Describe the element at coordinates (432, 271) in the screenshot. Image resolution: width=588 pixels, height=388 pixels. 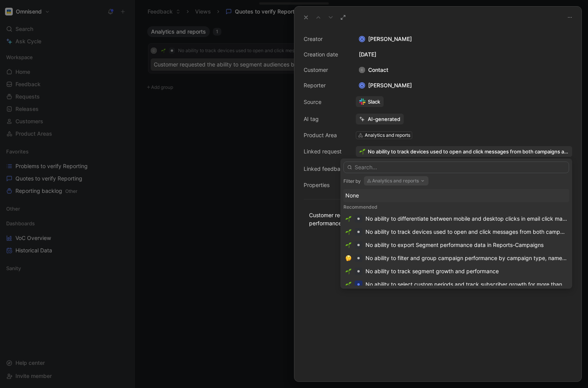
I see `div: No ability to track segment growth and performance` at that location.